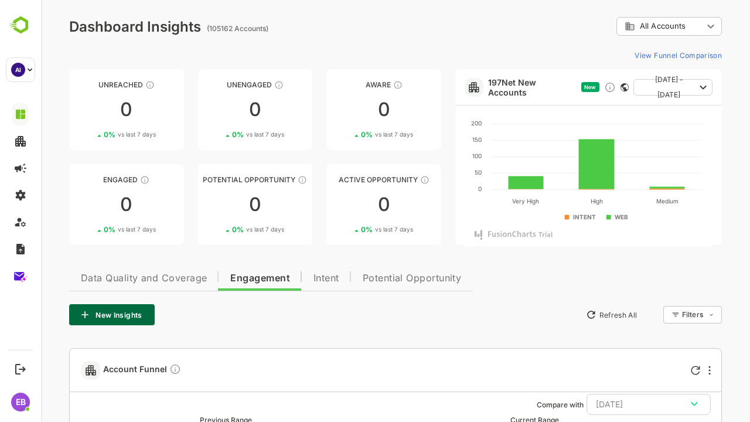 The width and height of the screenshot is (750, 422). What do you see at coordinates (371, 278) in the screenshot?
I see `span: Potential Opportunity` at bounding box center [371, 278].